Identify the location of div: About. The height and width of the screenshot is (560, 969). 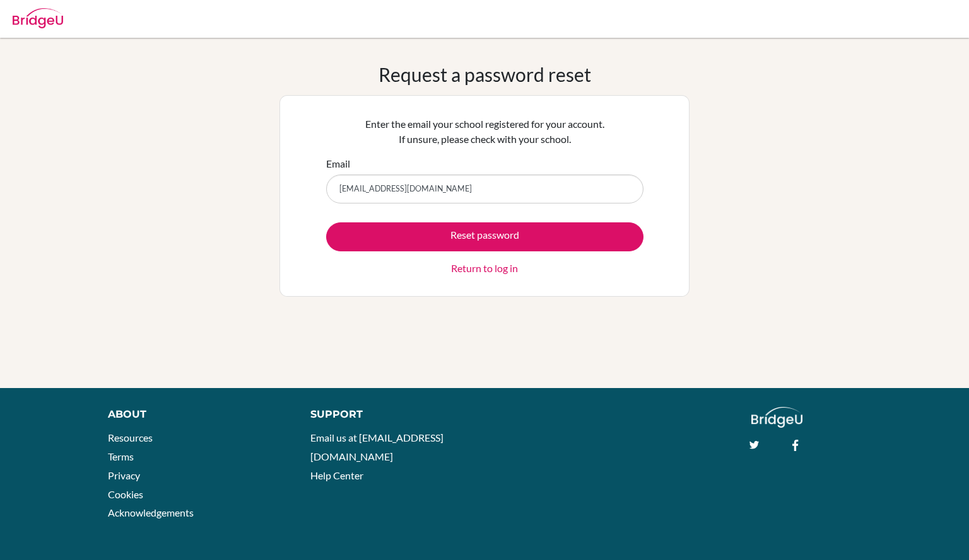
(195, 415).